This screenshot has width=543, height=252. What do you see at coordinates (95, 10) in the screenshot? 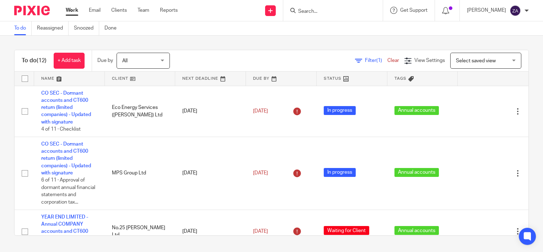
I see `a: Email` at bounding box center [95, 10].